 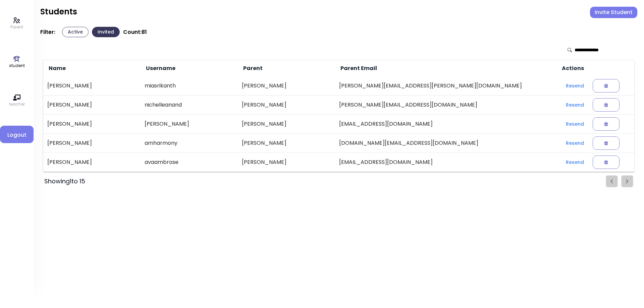 I want to click on ul: Pagination, so click(x=619, y=181).